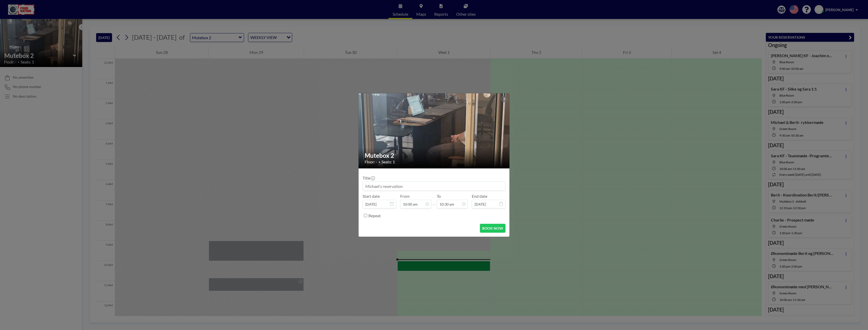  What do you see at coordinates (371, 162) in the screenshot?
I see `span: Floor: -` at bounding box center [371, 162].